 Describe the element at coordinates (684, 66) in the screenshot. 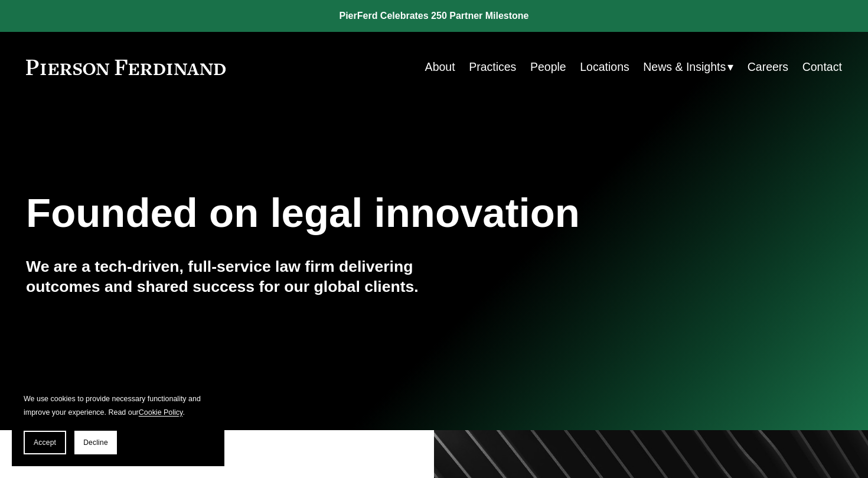

I see `span: News & Insights` at that location.